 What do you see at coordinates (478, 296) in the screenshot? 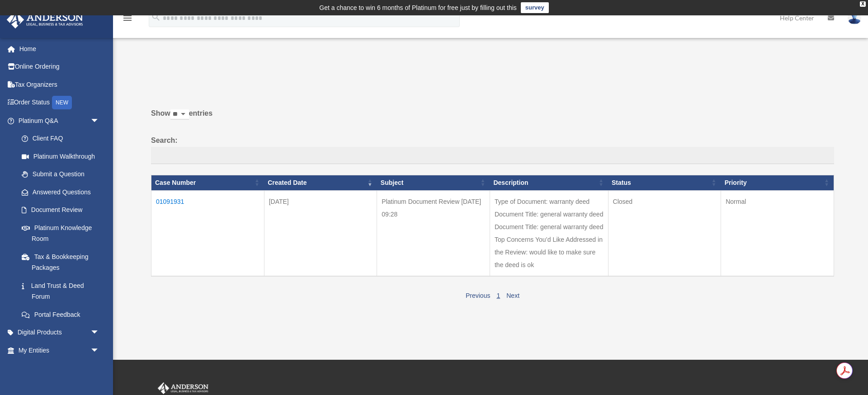
I see `a: Previous` at bounding box center [478, 296].